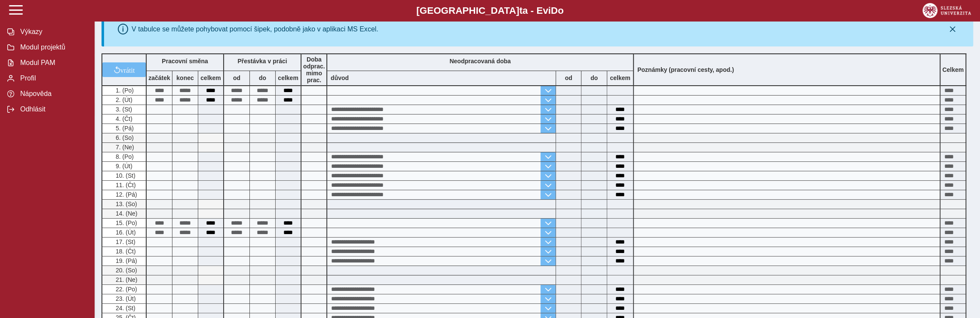 The width and height of the screenshot is (980, 318). What do you see at coordinates (126, 271) in the screenshot?
I see `span: 20. (So)` at bounding box center [126, 271].